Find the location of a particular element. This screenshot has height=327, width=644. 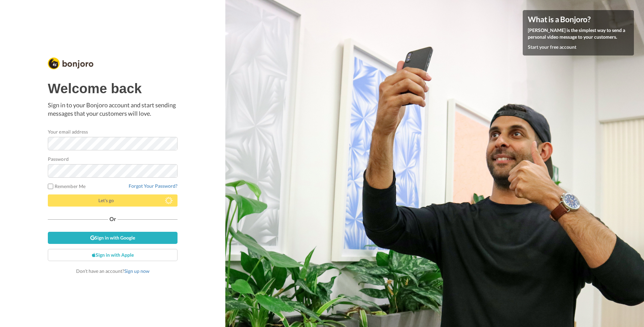

span: Or is located at coordinates (113, 219).